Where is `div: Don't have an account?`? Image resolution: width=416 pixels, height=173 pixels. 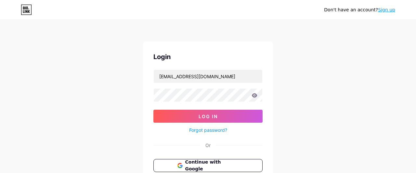 div: Don't have an account? is located at coordinates (360, 10).